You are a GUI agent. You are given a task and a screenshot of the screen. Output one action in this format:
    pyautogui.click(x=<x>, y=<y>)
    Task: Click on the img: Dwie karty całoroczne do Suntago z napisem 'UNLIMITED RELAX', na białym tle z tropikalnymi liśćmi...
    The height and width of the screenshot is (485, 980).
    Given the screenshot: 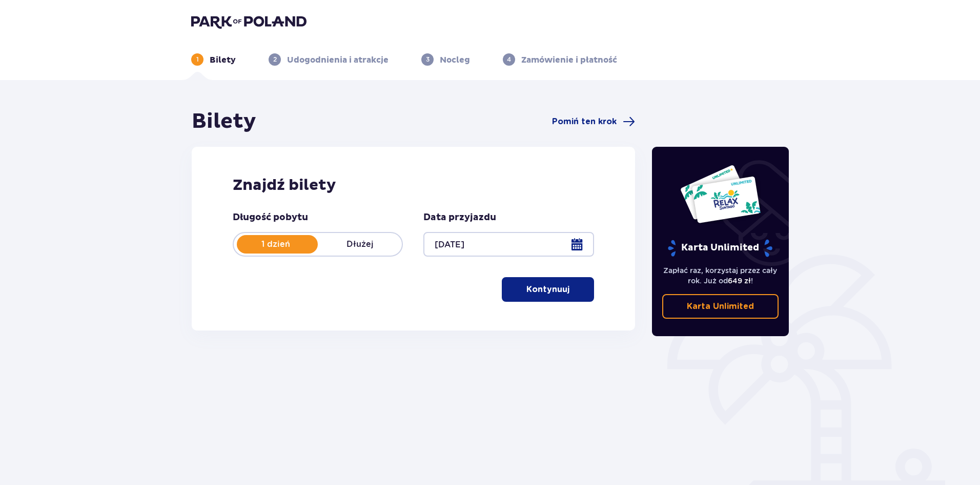 What is the action you would take?
    pyautogui.click(x=720, y=194)
    